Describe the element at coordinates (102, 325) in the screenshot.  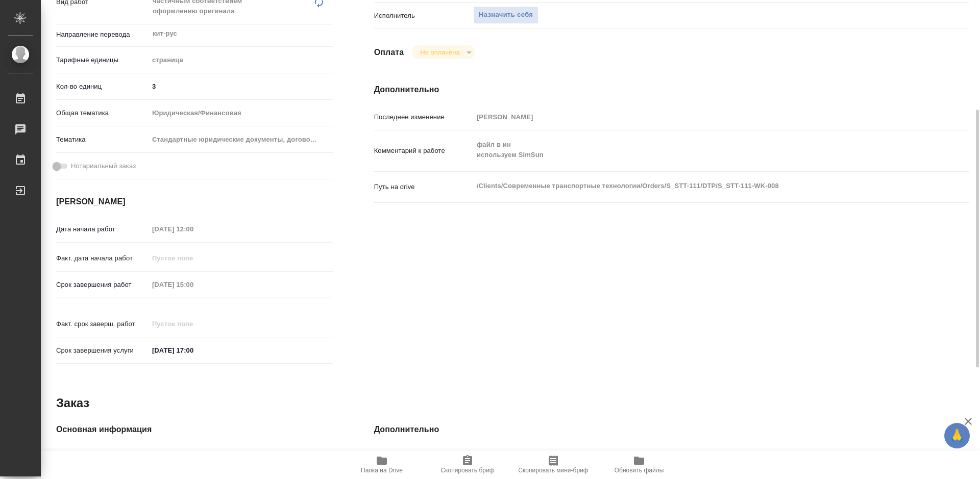
I see `p: Факт. срок заверш. работ` at that location.